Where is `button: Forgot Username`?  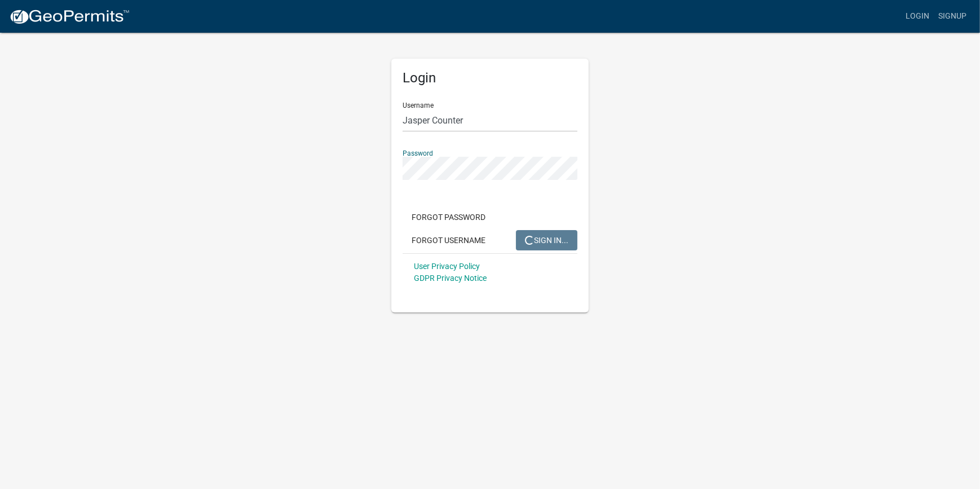
button: Forgot Username is located at coordinates (449, 240).